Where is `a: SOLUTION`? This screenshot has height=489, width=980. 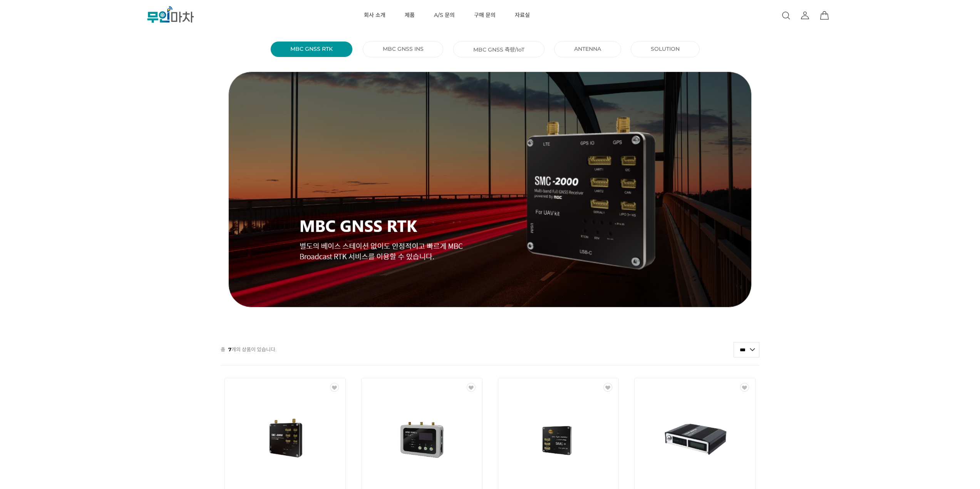
a: SOLUTION is located at coordinates (665, 49).